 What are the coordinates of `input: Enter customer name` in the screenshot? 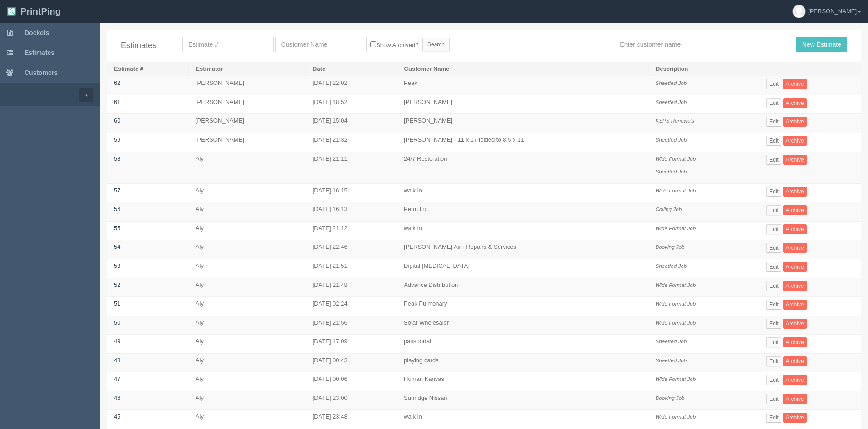 It's located at (705, 44).